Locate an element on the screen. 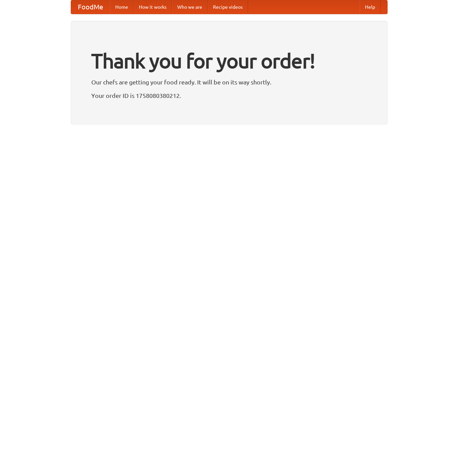  a: FoodMe is located at coordinates (90, 7).